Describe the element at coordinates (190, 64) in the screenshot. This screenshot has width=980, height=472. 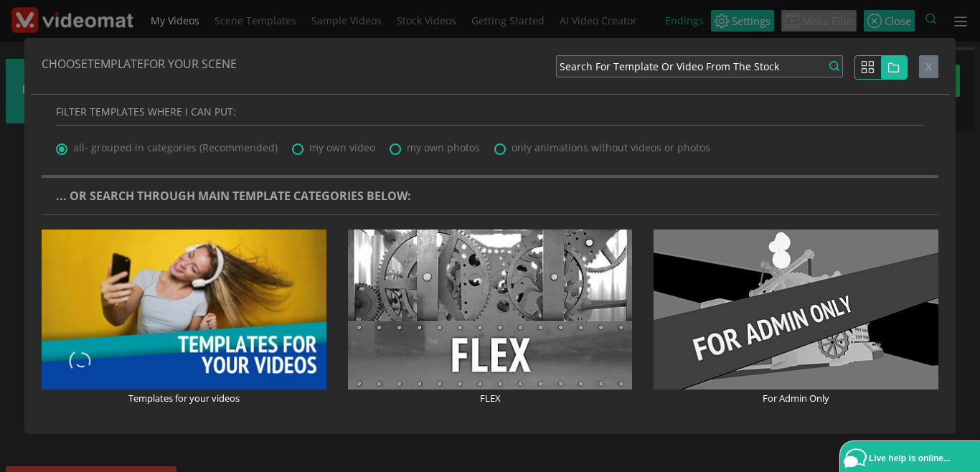
I see `span: FOR YOUR SCENE` at that location.